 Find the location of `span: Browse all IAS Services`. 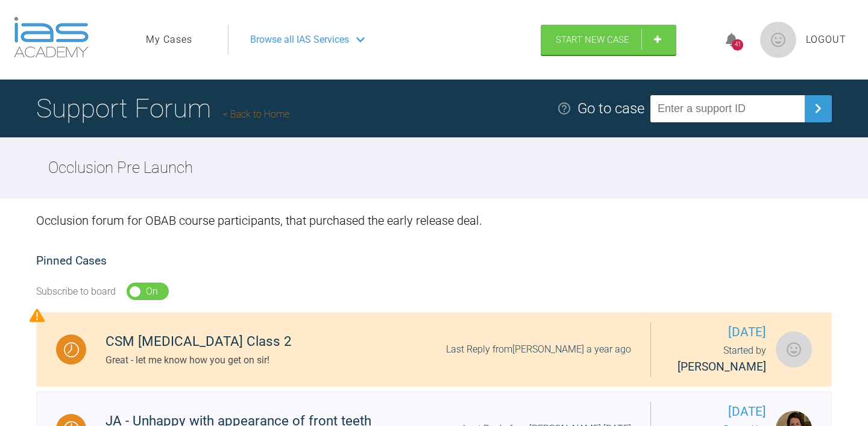

span: Browse all IAS Services is located at coordinates (299, 40).